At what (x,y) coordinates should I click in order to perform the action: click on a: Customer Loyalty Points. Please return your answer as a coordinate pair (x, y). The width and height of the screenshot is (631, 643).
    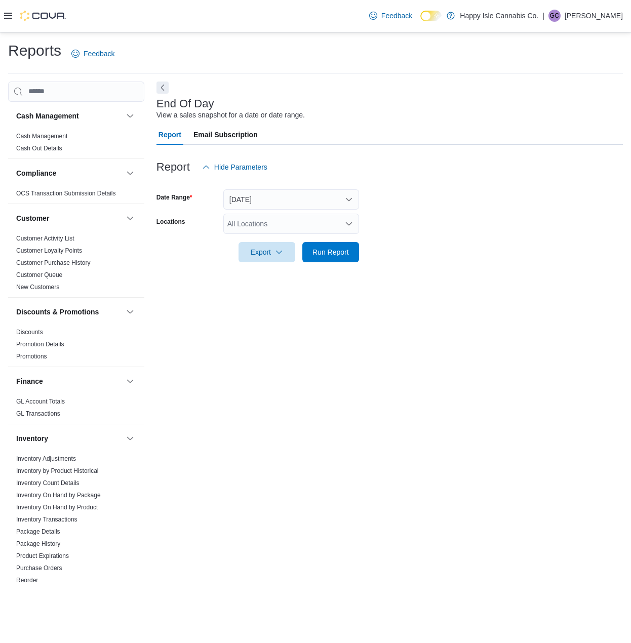
    Looking at the image, I should click on (49, 251).